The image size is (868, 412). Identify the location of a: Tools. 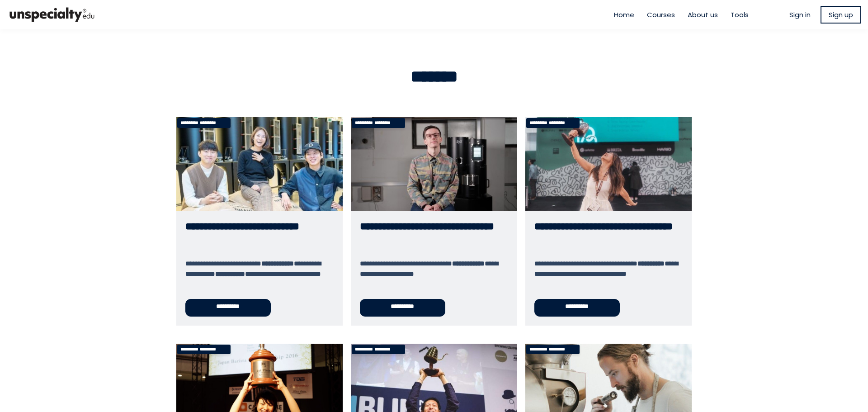
(740, 14).